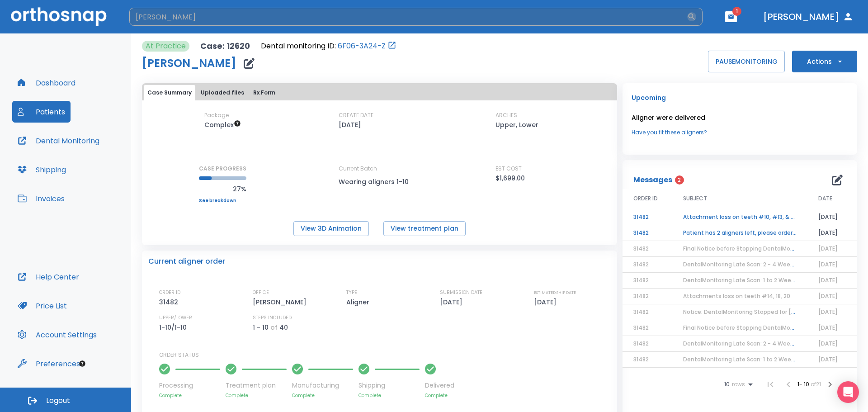  I want to click on button: Account Settings, so click(57, 335).